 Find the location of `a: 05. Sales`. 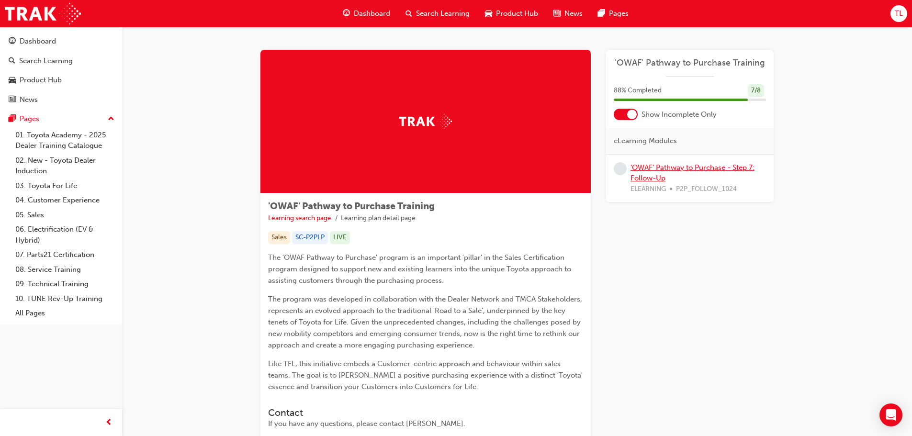

a: 05. Sales is located at coordinates (65, 215).